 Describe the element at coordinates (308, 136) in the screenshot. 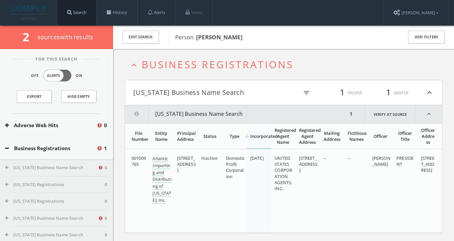

I see `div: Registered Agent Address` at that location.